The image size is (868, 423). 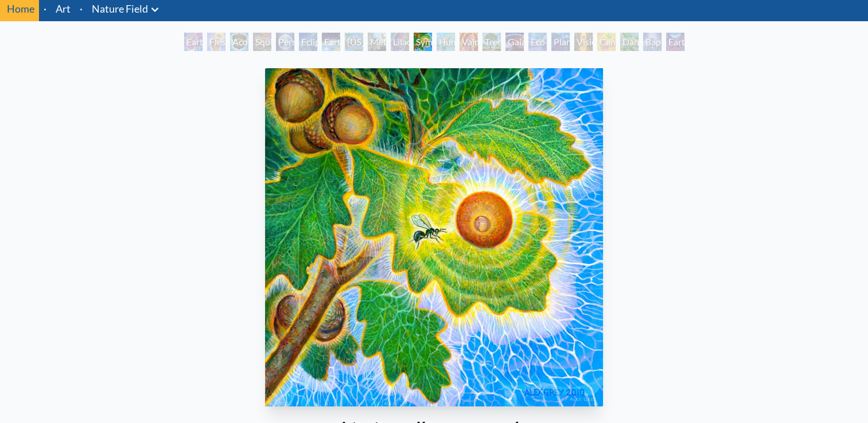 What do you see at coordinates (583, 42) in the screenshot?
I see `div: Vision Tree` at bounding box center [583, 42].